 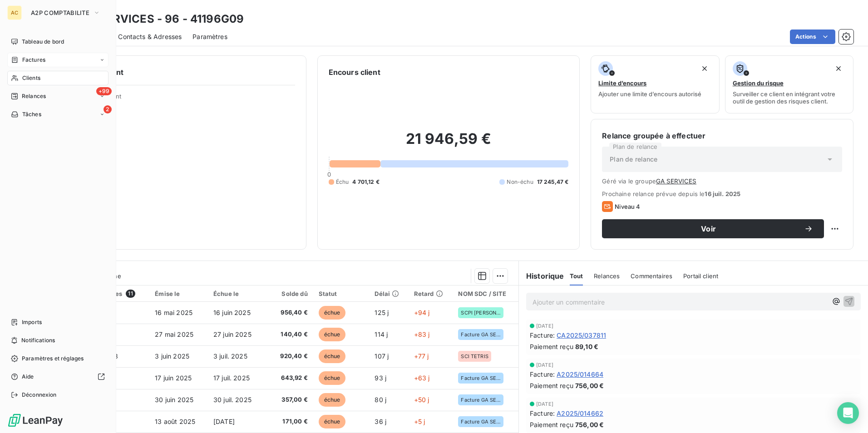 What do you see at coordinates (388, 293) in the screenshot?
I see `div: Délai` at bounding box center [388, 293].